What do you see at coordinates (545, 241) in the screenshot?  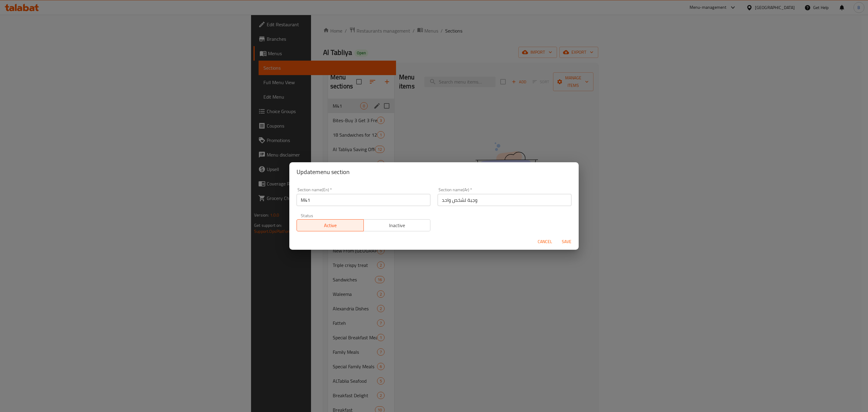 I see `span: Cancel` at bounding box center [545, 241].